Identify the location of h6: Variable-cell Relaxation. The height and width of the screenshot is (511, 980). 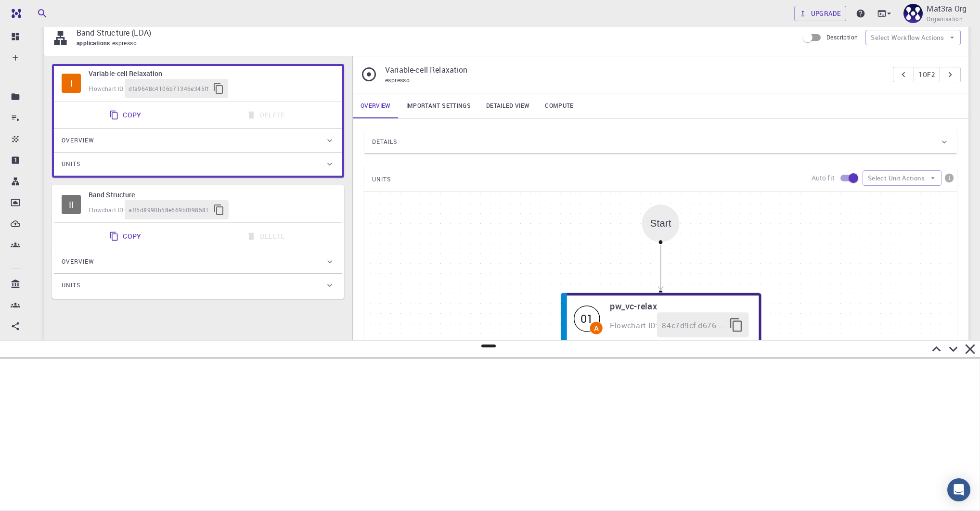
(211, 74).